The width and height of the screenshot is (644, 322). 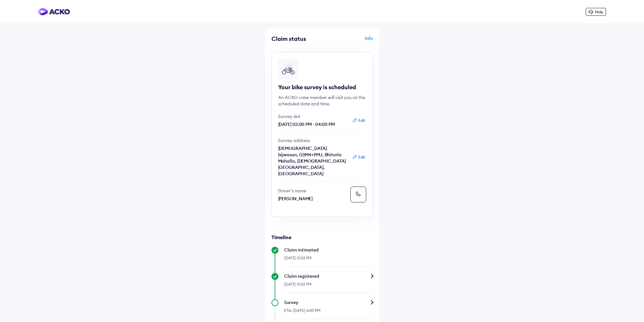 I want to click on div: An ACKO crew member will visit you on the scheduled date and time., so click(x=322, y=101).